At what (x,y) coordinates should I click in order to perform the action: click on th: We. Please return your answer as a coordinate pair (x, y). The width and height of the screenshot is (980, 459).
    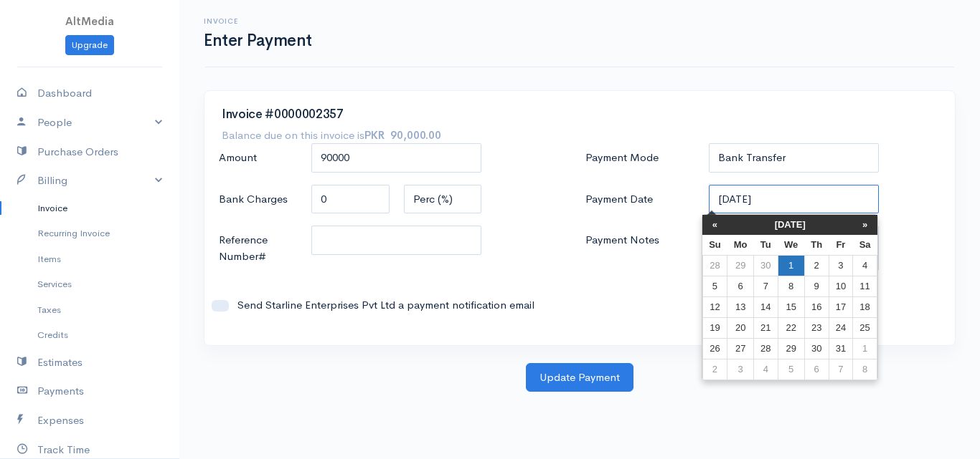
    Looking at the image, I should click on (790, 245).